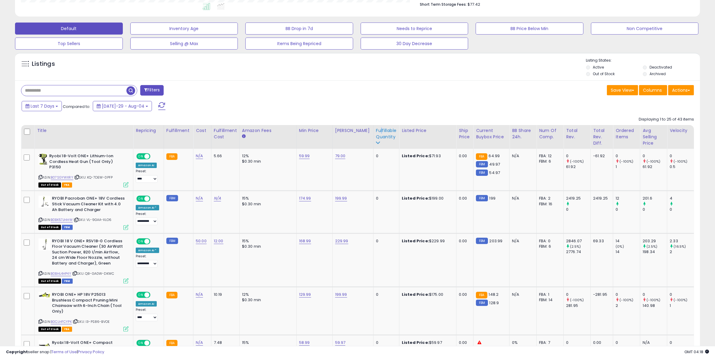  Describe the element at coordinates (267, 198) in the screenshot. I see `div: 15%` at that location.